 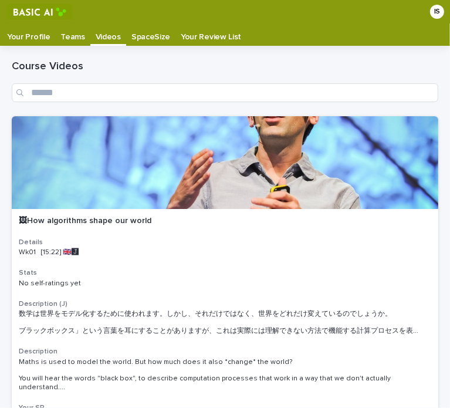 What do you see at coordinates (225, 252) in the screenshot?
I see `p: Wk01 [15:22] 🇬🇧🅹️` at bounding box center [225, 252].